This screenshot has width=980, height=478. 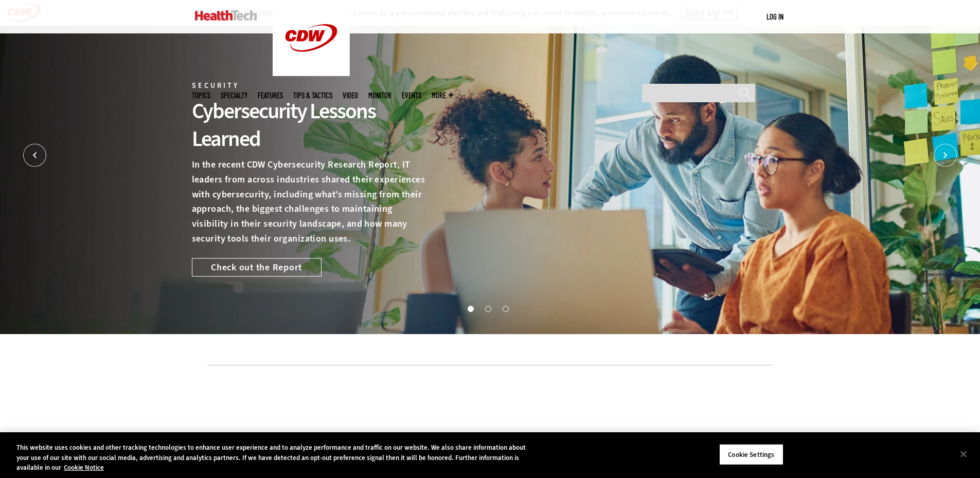 I want to click on img: Home, so click(x=226, y=15).